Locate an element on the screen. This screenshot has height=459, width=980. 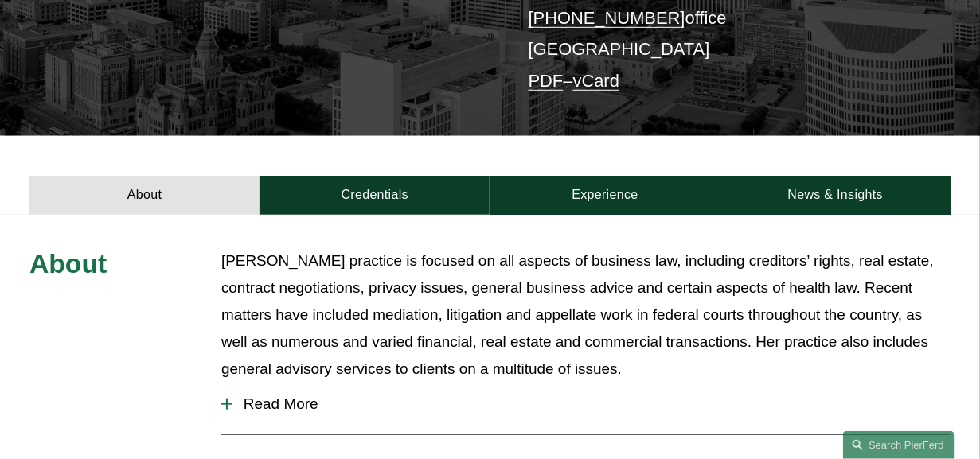
a: About is located at coordinates (144, 195).